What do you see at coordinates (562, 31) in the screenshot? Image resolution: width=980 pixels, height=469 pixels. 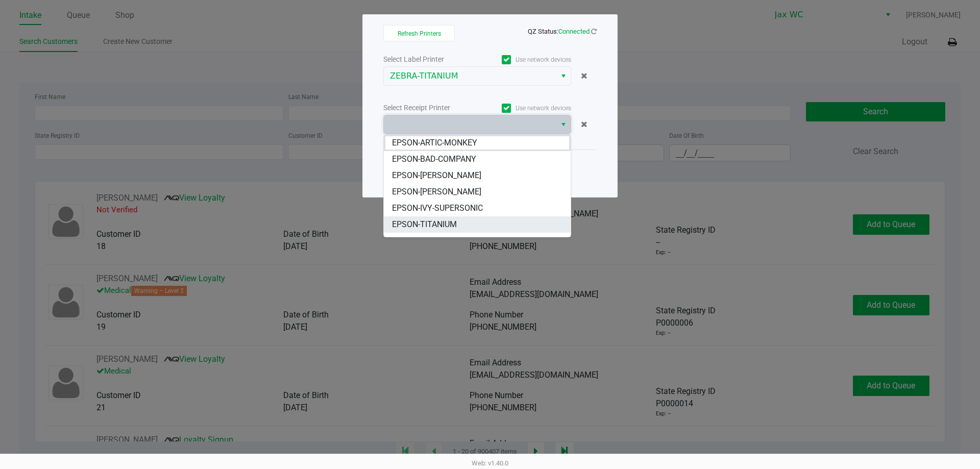 I see `span: QZ Status:` at bounding box center [562, 31].